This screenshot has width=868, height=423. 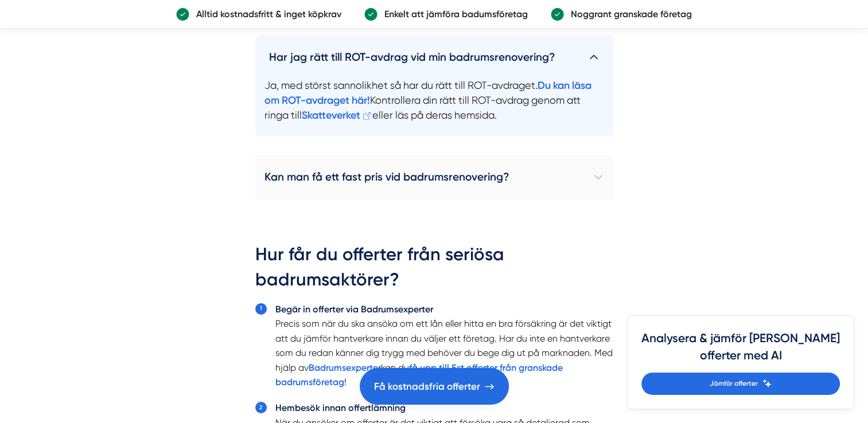 What do you see at coordinates (434, 104) in the screenshot?
I see `p: Ja, med störst sannolikhet så har du rätt till ROT-avdraget. Kontrollera din rätt till ROT-avdrag...` at bounding box center [434, 104].